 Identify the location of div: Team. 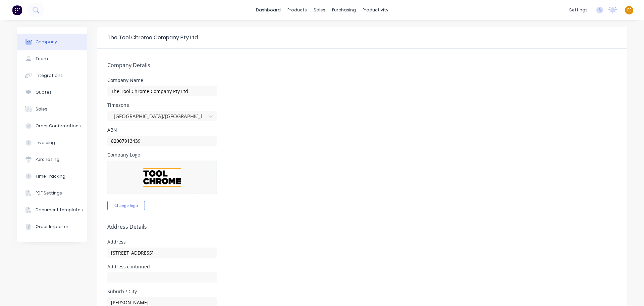
(42, 58).